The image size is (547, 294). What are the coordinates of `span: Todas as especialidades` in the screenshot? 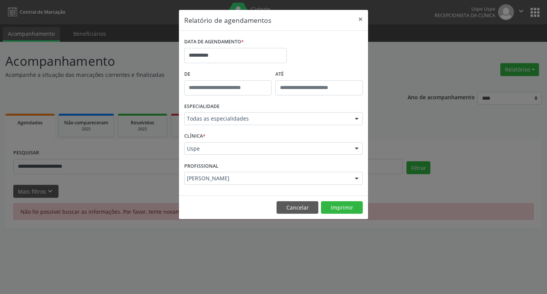 It's located at (267, 119).